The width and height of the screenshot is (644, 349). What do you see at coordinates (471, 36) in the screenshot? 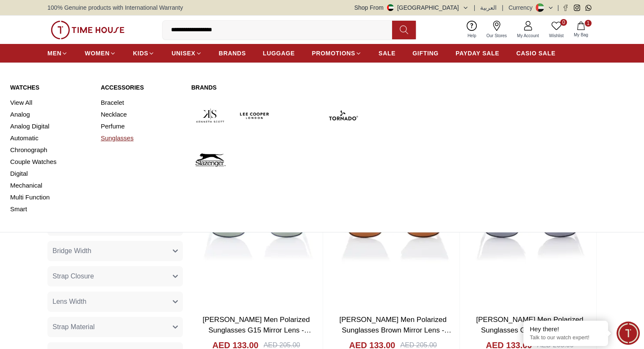
I see `span: Help` at bounding box center [471, 36].